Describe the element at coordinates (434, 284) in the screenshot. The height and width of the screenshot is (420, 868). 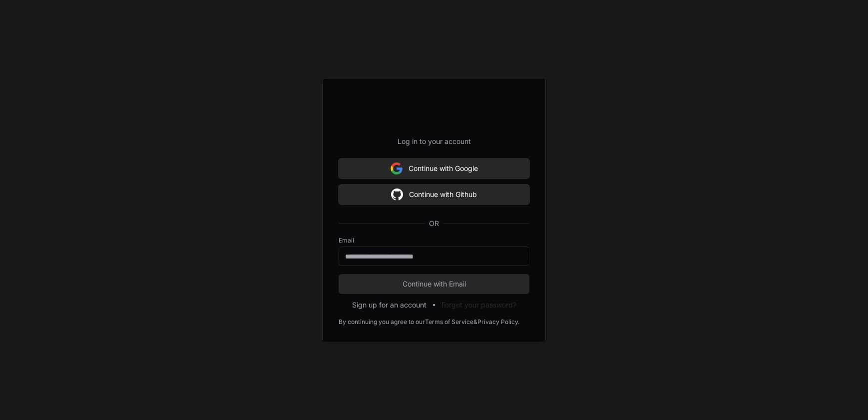
I see `span: Continue with Email` at that location.